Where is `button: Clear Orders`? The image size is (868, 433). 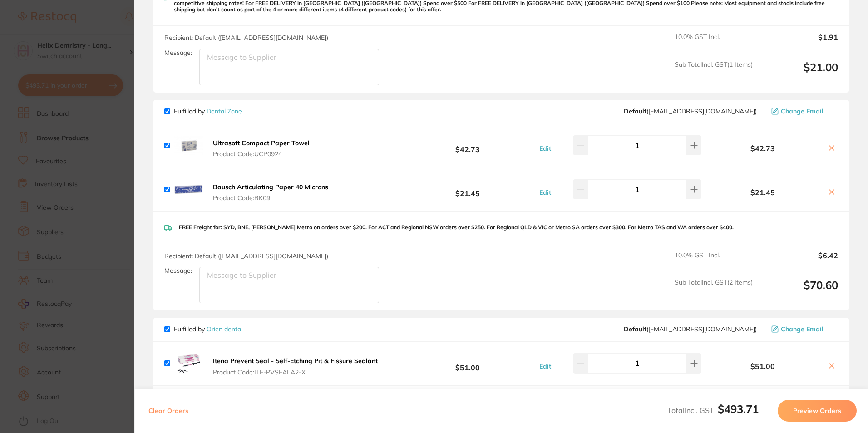
button: Clear Orders is located at coordinates (169, 411).